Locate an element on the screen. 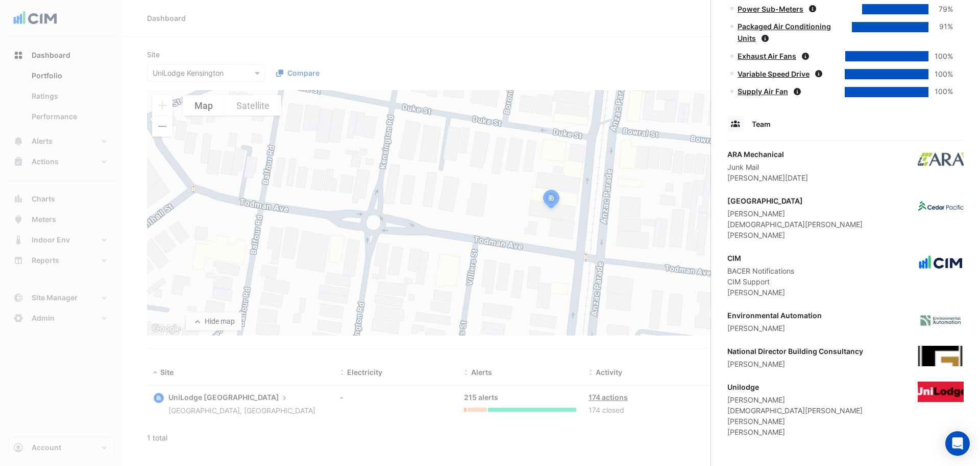 The image size is (980, 466). div: National Director Building Consultancy is located at coordinates (795, 351).